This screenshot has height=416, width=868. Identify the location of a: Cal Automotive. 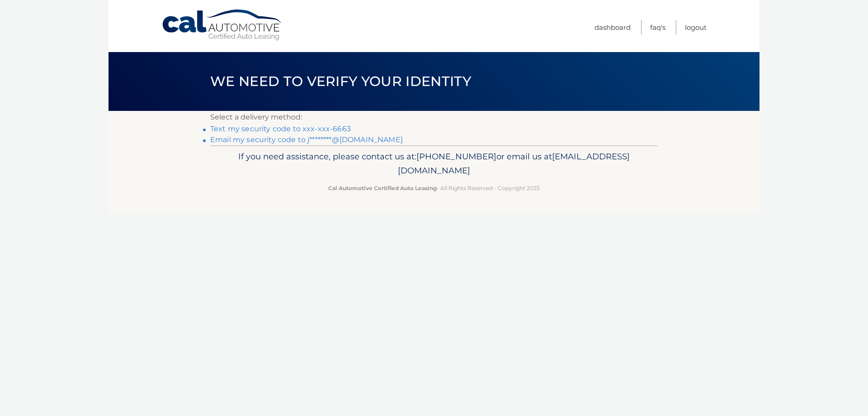
(222, 25).